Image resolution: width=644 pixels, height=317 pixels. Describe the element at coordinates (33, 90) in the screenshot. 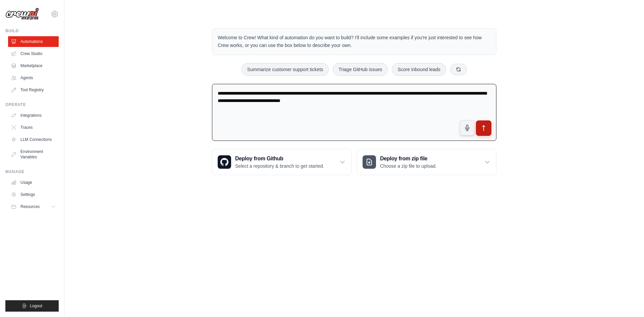

I see `a: Tool Registry` at that location.